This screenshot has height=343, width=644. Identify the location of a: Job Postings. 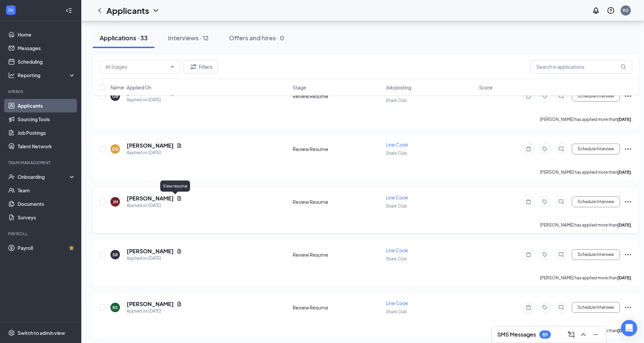
(46, 133).